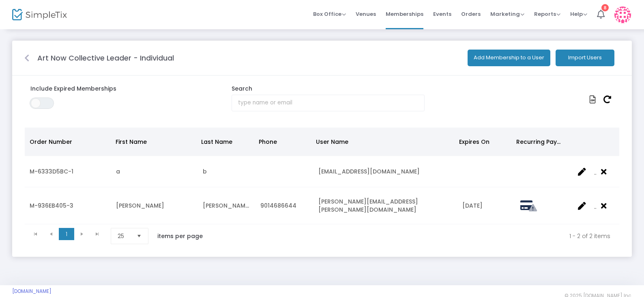 Image resolution: width=644 pixels, height=297 pixels. What do you see at coordinates (205, 171) in the screenshot?
I see `span: b` at bounding box center [205, 171].